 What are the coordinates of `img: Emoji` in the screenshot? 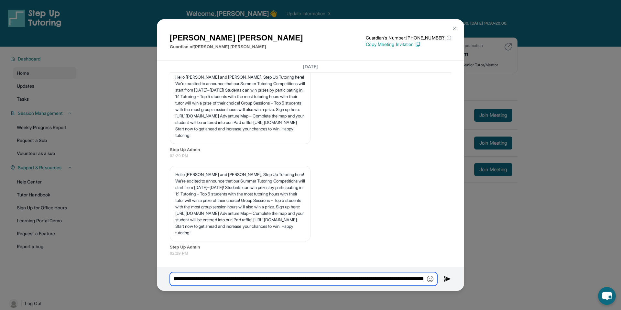 It's located at (430, 279).